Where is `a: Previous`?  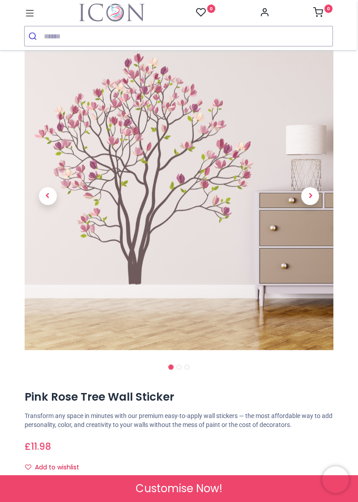
a: Previous is located at coordinates (48, 196).